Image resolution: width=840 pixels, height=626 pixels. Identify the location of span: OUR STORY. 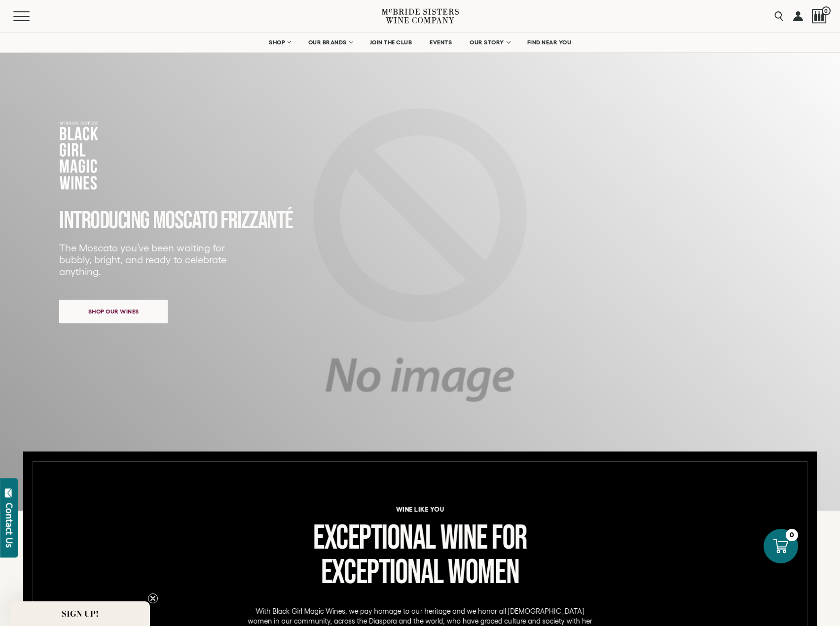
(487, 42).